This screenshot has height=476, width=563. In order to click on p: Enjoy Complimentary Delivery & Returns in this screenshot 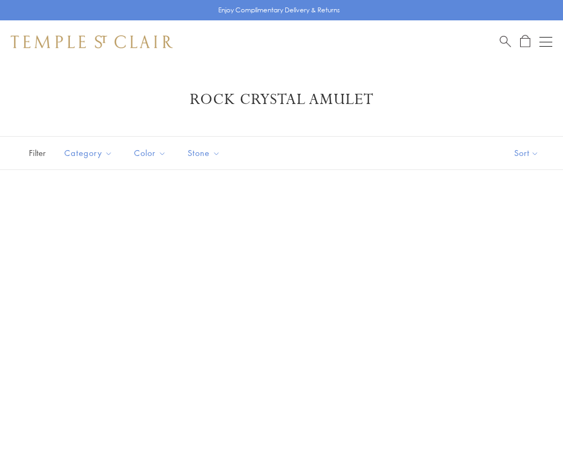, I will do `click(279, 10)`.